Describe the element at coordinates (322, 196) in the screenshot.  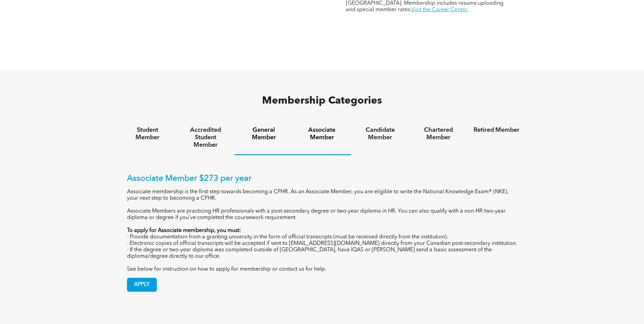
I see `p: Associate membership is the first step towards becoming a CPHR. As an Associate Member, you are e...` at that location.